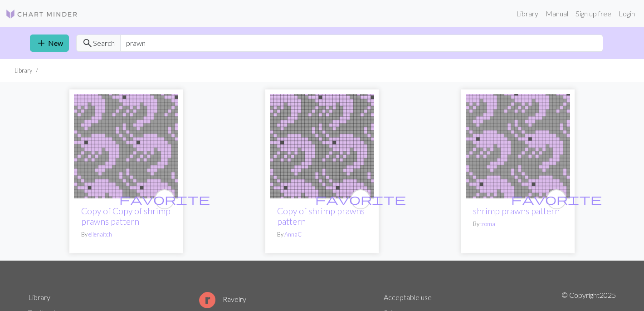  I want to click on img: Logo, so click(42, 14).